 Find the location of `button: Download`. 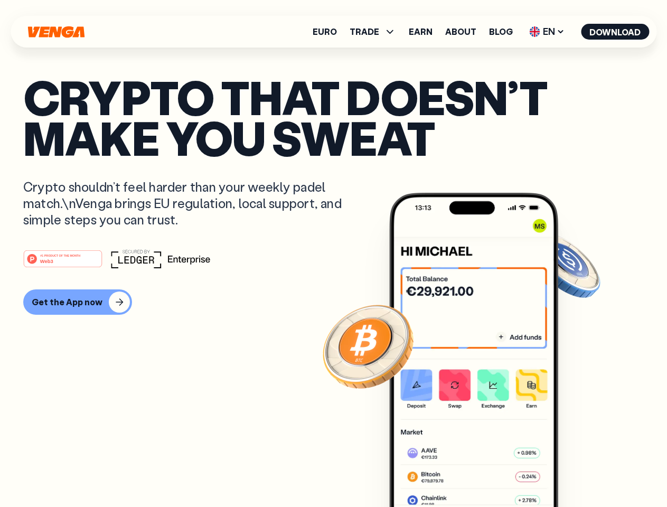

button: Download is located at coordinates (615, 32).